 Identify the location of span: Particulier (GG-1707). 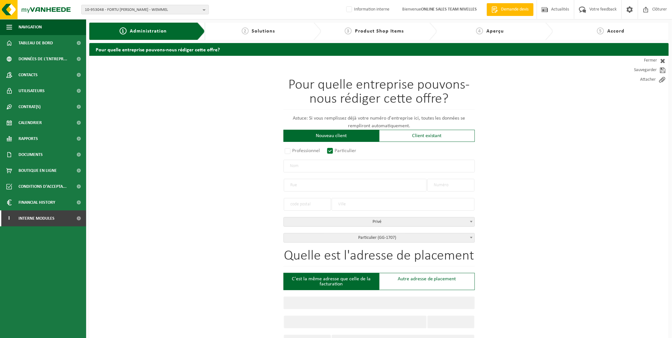
(379, 238).